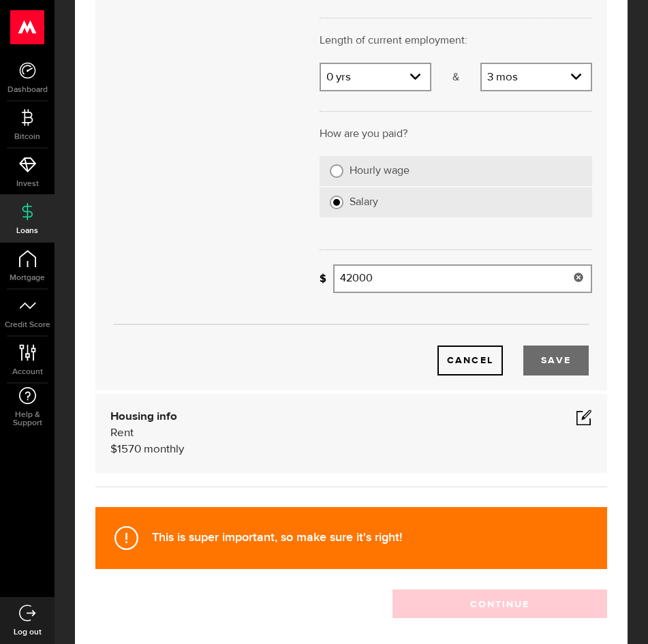  What do you see at coordinates (337, 171) in the screenshot?
I see `input: Hourly wage` at bounding box center [337, 171].